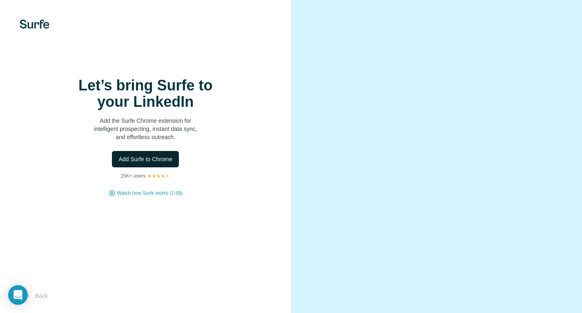 This screenshot has width=582, height=313. What do you see at coordinates (145, 94) in the screenshot?
I see `h1: Let’s bring Surfe to your LinkedIn` at bounding box center [145, 94].